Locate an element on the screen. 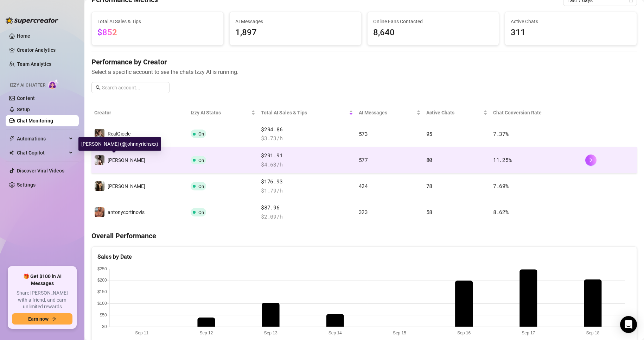 This screenshot has height=340, width=644. img: Chat Copilot is located at coordinates (11, 153).